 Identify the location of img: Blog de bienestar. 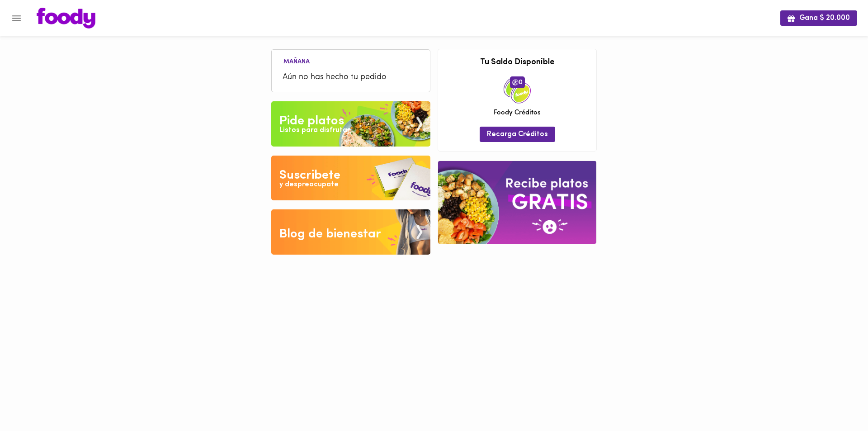
(351, 232).